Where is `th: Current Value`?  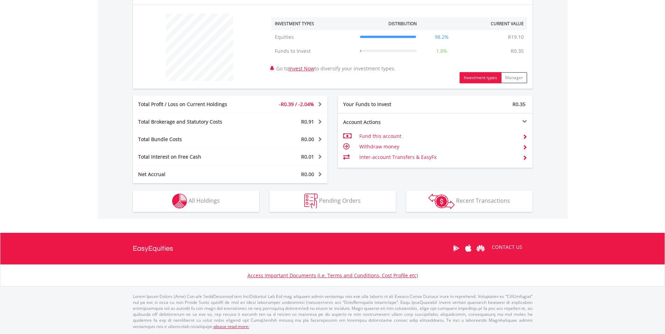 th: Current Value is located at coordinates (495, 23).